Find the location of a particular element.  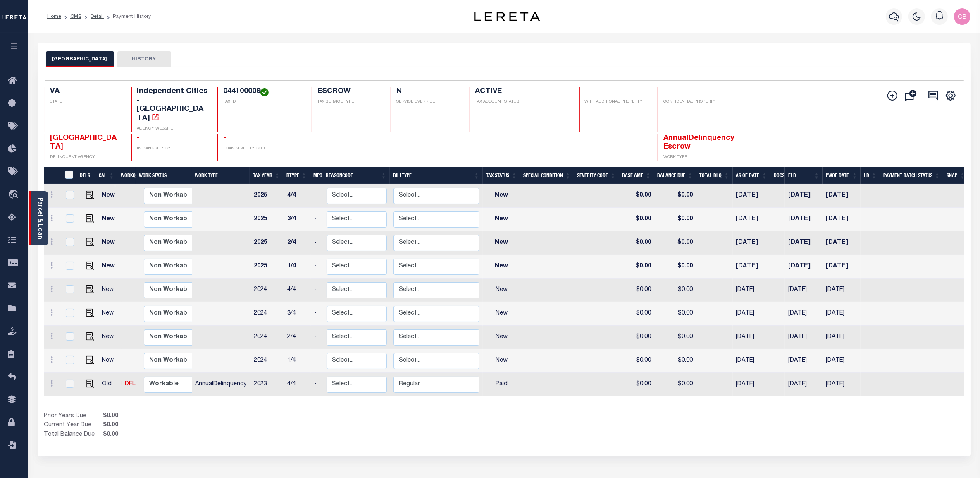

td: Paid is located at coordinates (501, 384).